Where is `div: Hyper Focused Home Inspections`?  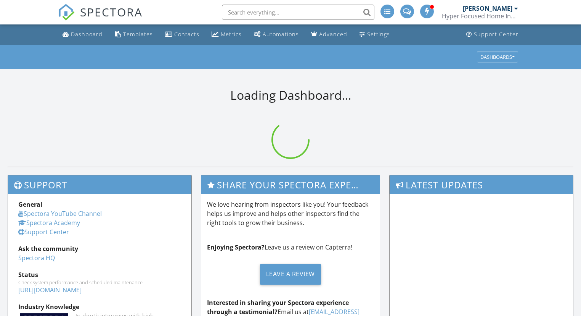
div: Hyper Focused Home Inspections is located at coordinates (480, 16).